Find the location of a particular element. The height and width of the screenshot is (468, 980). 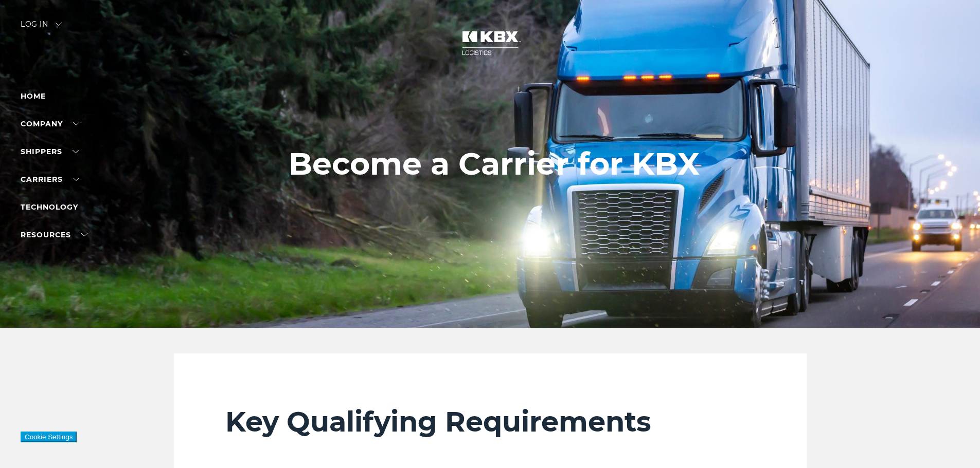

button: Cookie Settings is located at coordinates (49, 437).